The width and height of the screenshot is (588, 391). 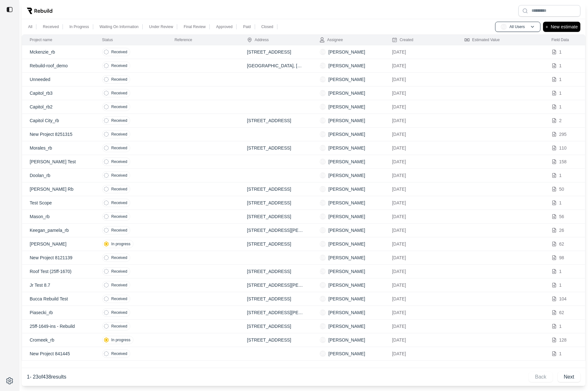 What do you see at coordinates (246, 27) in the screenshot?
I see `p: Paid` at bounding box center [246, 27].